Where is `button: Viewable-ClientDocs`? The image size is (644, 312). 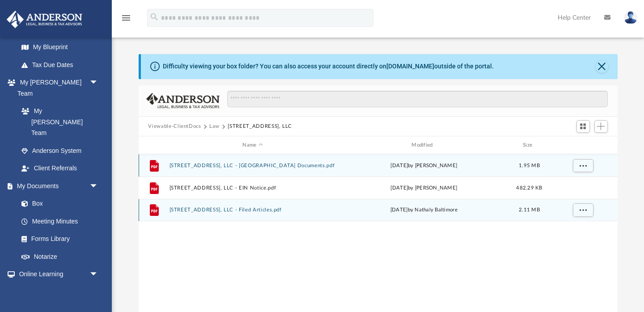
button: Viewable-ClientDocs is located at coordinates (174, 126).